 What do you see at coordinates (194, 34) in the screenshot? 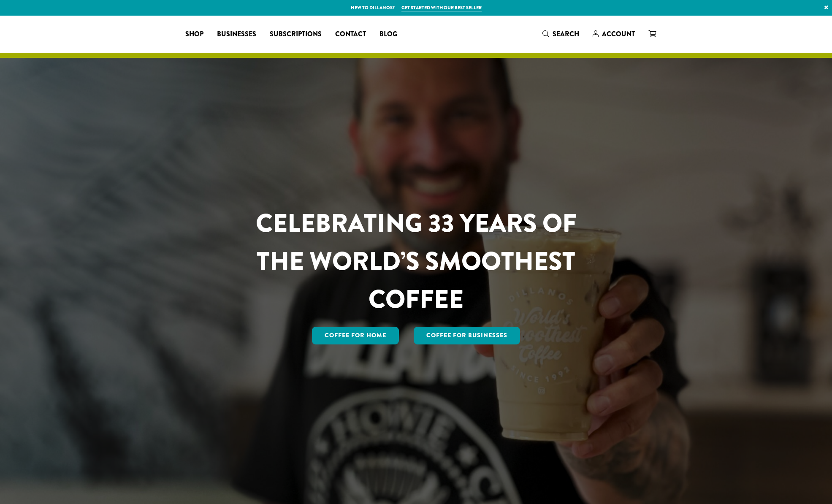
I see `a: Shop` at bounding box center [194, 34].